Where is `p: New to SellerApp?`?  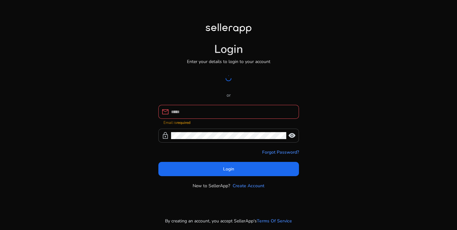 p: New to SellerApp? is located at coordinates (211, 186).